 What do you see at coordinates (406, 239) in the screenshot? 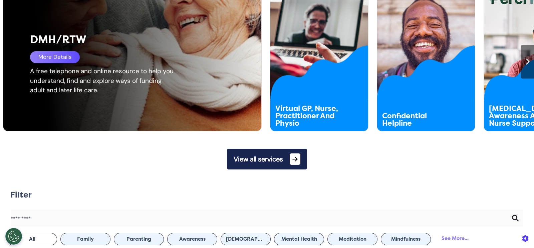
I see `button: Mindfulness` at bounding box center [406, 239].